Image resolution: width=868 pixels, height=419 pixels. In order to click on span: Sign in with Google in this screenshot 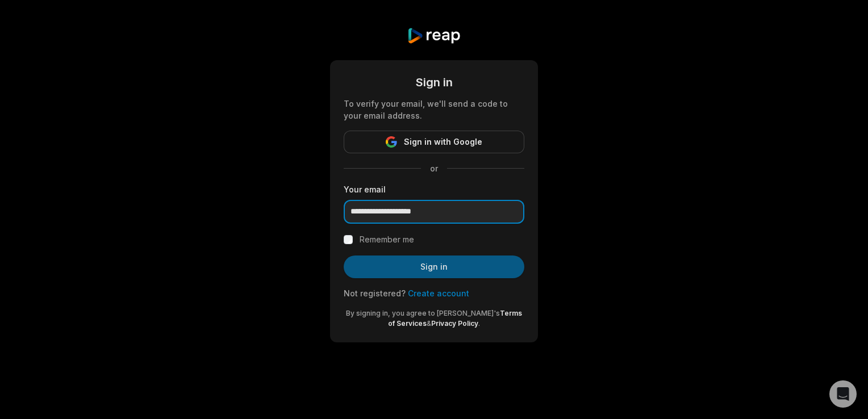, I will do `click(443, 142)`.